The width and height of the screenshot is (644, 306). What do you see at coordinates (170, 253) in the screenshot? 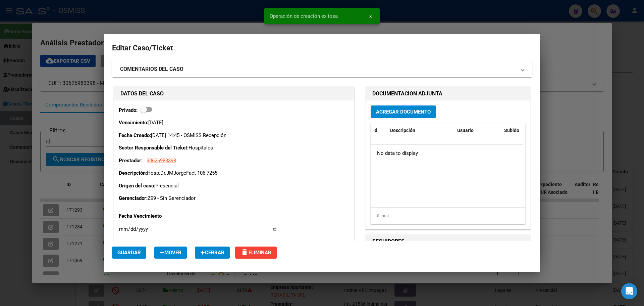
I see `button: Mover` at bounding box center [170, 253].